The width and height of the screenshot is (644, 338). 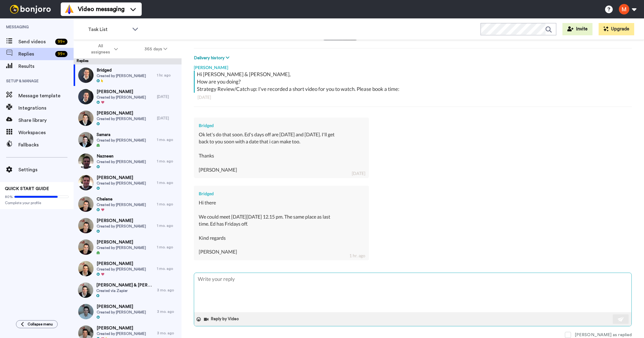 What do you see at coordinates (86, 140) in the screenshot?
I see `img: 22353a6c-c125-4fe0-b2b0-e217b0722219-thumb.jpg` at bounding box center [86, 140].